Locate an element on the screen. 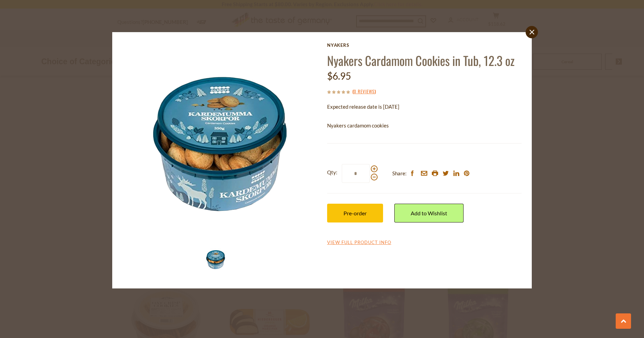 The width and height of the screenshot is (644, 338). a: Nyakers Cardamom Cookies in Tub, 12.3 oz is located at coordinates (421, 60).